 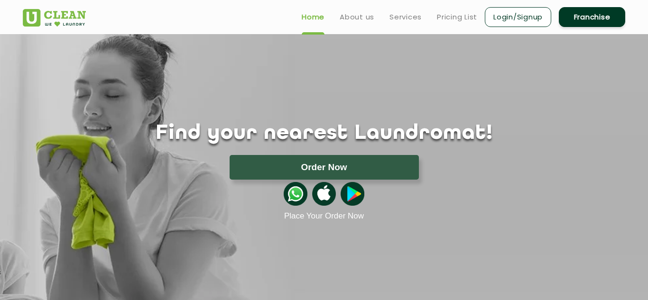 I want to click on h1: Find your nearest Laundromat!, so click(x=324, y=134).